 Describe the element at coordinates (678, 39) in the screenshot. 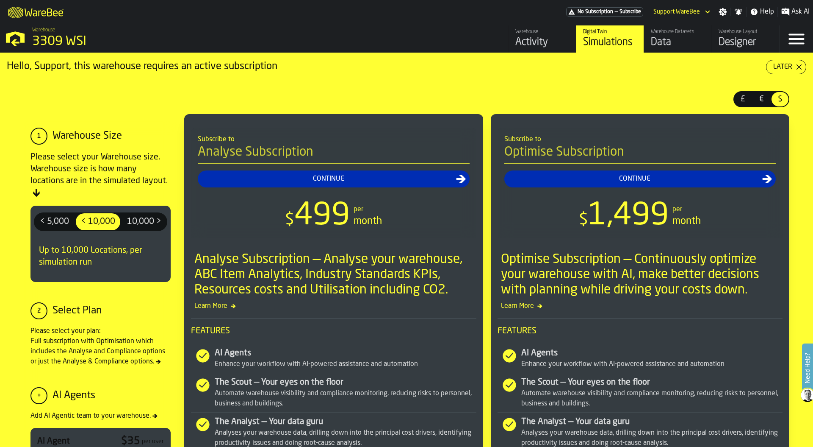

I see `a: link-to-/wh/i/d1ef1afb-ce11-4124-bdae-ba3d01893ec0/data` at that location.